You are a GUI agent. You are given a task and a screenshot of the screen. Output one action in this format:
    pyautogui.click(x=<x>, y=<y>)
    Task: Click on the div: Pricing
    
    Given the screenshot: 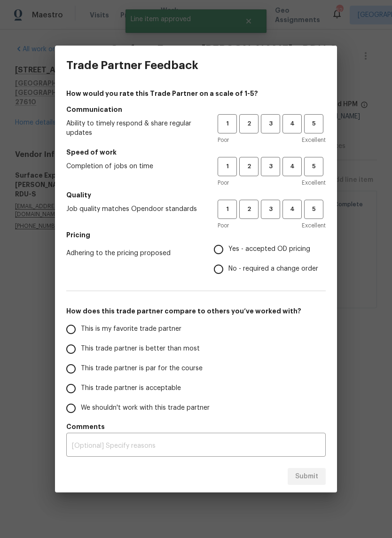 What is the action you would take?
    pyautogui.click(x=270, y=259)
    